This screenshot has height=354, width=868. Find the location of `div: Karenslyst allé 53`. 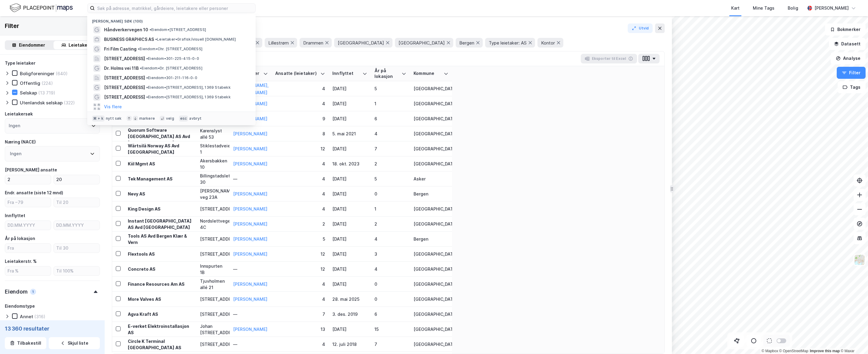

div: Karenslyst allé 53 is located at coordinates (213, 134).